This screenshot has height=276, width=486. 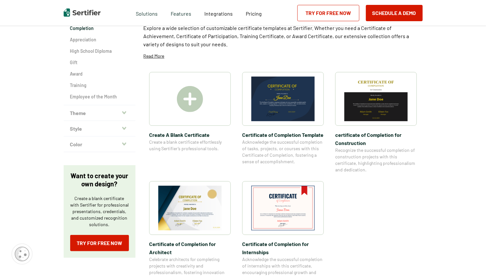 What do you see at coordinates (394, 13) in the screenshot?
I see `button: Schedule a Demo` at bounding box center [394, 13].